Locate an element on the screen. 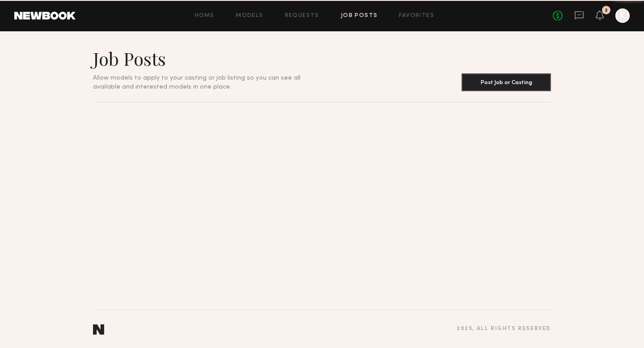 Image resolution: width=644 pixels, height=348 pixels. a: Job Posts is located at coordinates (359, 16).